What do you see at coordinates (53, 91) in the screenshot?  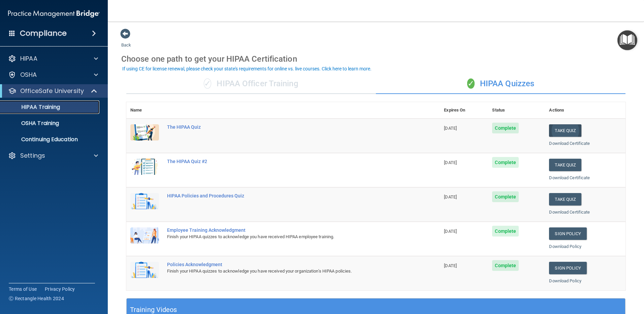 I see `a: OfficeSafe University` at bounding box center [53, 91].